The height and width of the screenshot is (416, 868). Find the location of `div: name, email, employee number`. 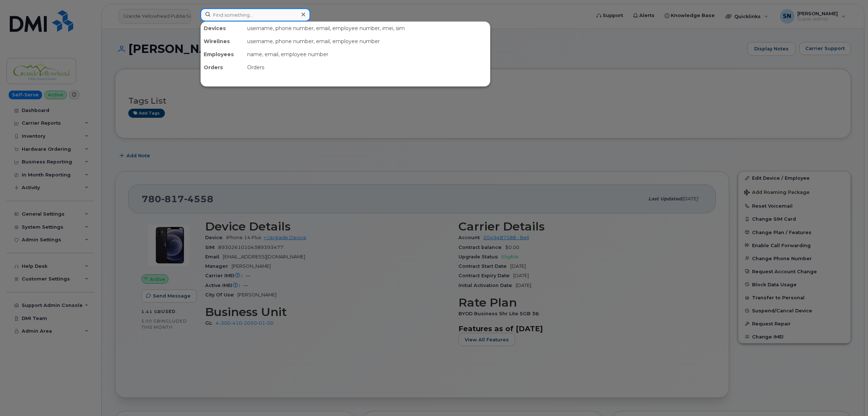

div: name, email, employee number is located at coordinates (367, 54).